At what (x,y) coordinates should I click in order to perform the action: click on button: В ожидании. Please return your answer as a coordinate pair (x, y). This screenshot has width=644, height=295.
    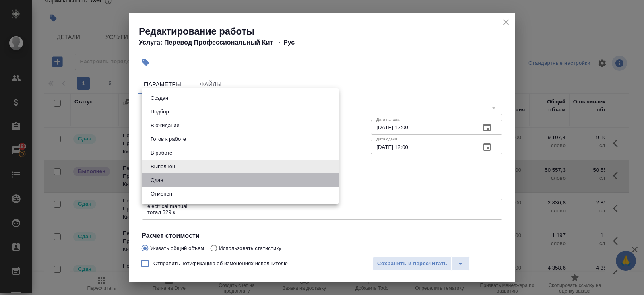
    Looking at the image, I should click on (165, 125).